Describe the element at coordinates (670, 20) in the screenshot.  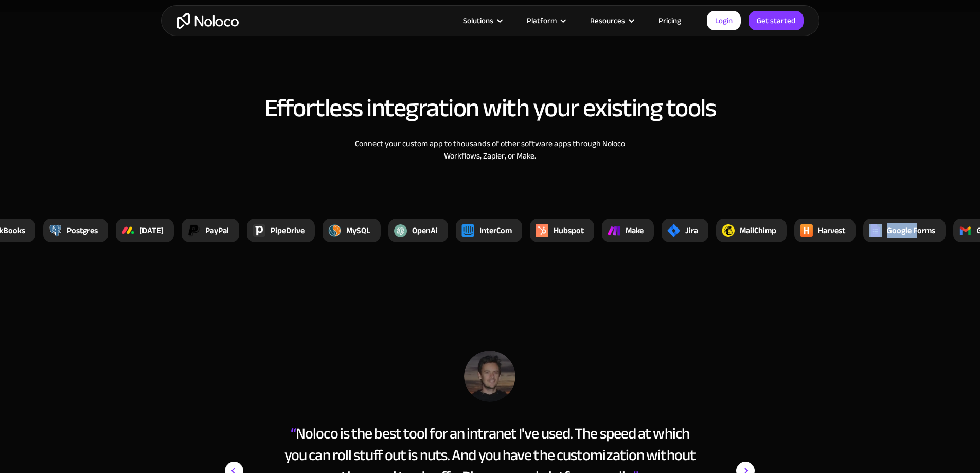
I see `a: Pricing` at that location.